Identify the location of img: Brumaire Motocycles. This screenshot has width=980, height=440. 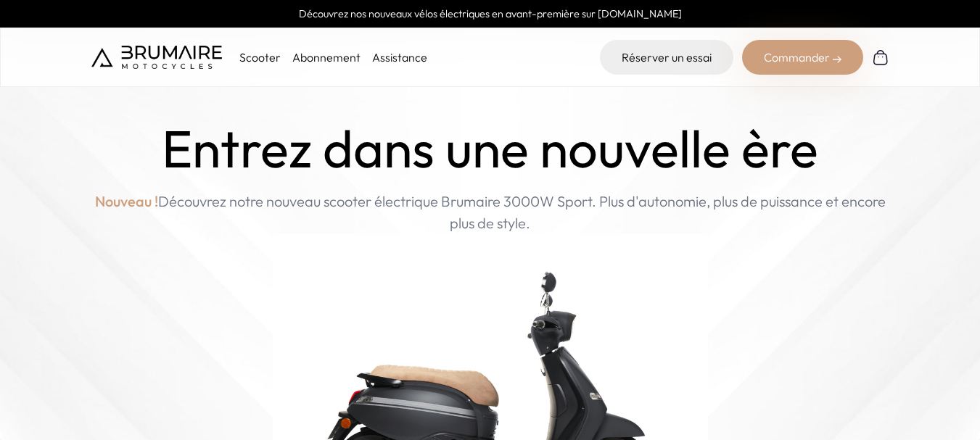
(156, 57).